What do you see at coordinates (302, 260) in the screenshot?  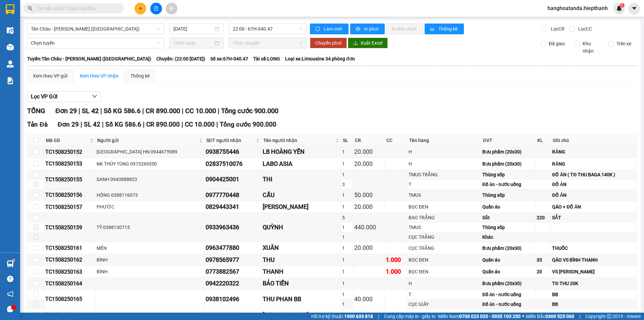 I see `div: THU` at bounding box center [302, 260].